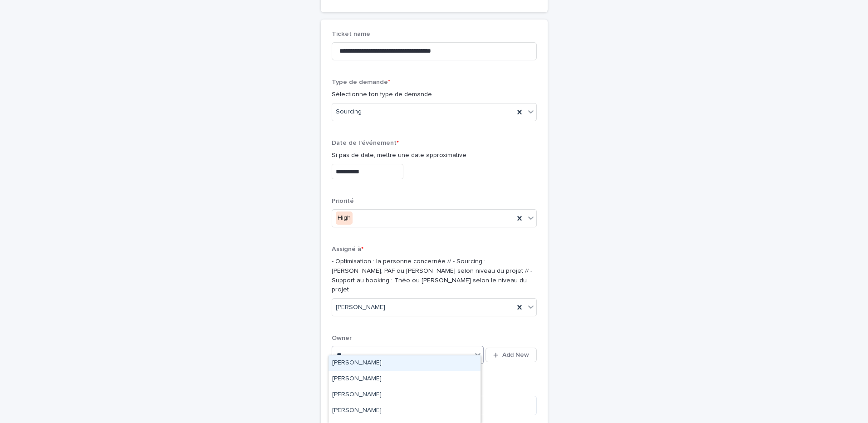  What do you see at coordinates (516, 355) in the screenshot?
I see `span: Add New` at bounding box center [516, 355].